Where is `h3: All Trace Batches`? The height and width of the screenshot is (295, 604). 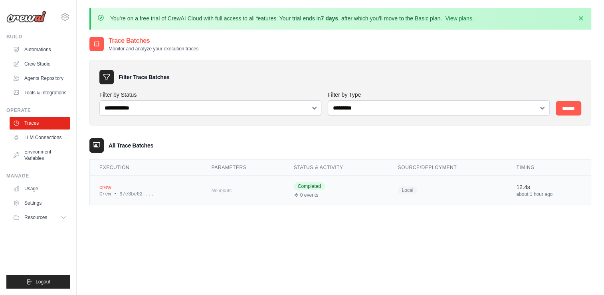 h3: All Trace Batches is located at coordinates (131, 145).